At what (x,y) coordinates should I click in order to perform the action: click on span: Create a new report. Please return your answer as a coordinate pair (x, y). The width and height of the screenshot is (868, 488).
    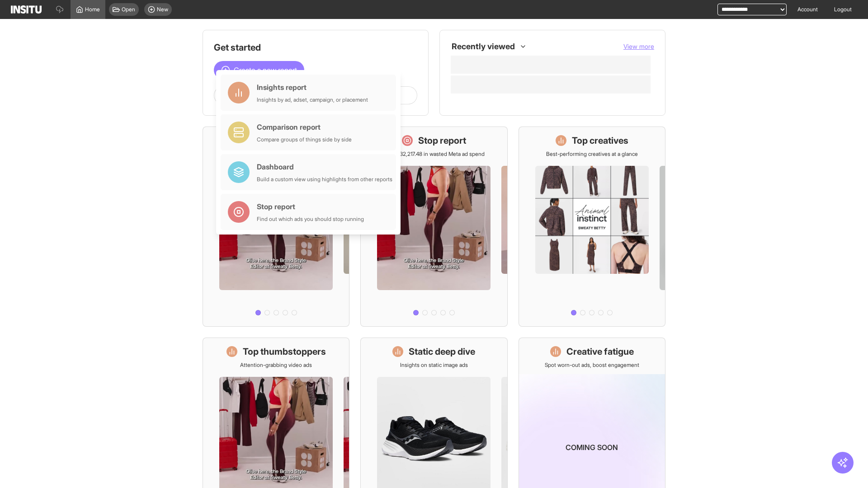
    Looking at the image, I should click on (266, 70).